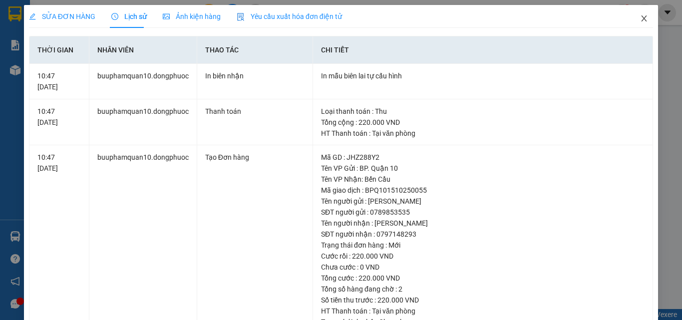 This screenshot has width=682, height=320. What do you see at coordinates (482, 111) in the screenshot?
I see `div: Loại thanh toán : Thu` at bounding box center [482, 111].